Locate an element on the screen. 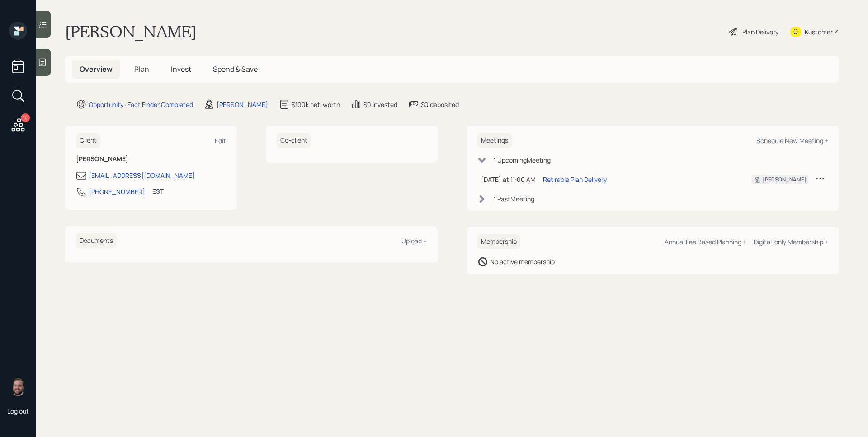 The height and width of the screenshot is (437, 868). div: EST is located at coordinates (158, 191).